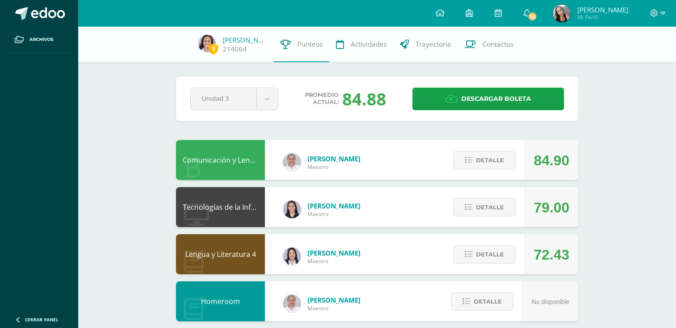  I want to click on span: 0, so click(213, 48).